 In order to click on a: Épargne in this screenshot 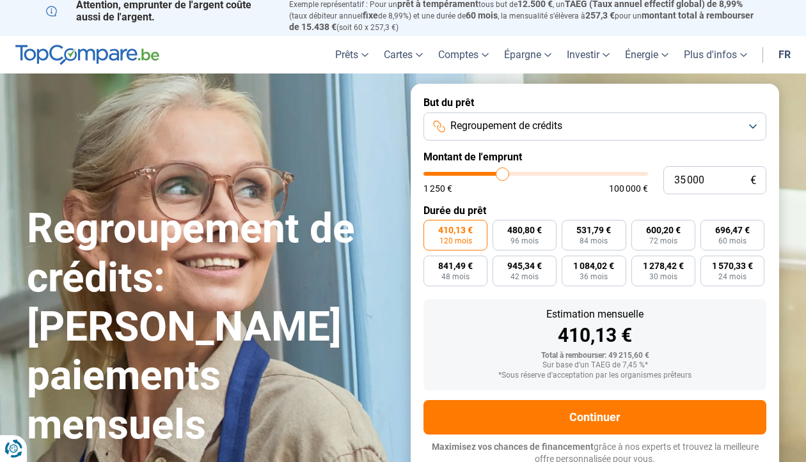, I will do `click(528, 54)`.